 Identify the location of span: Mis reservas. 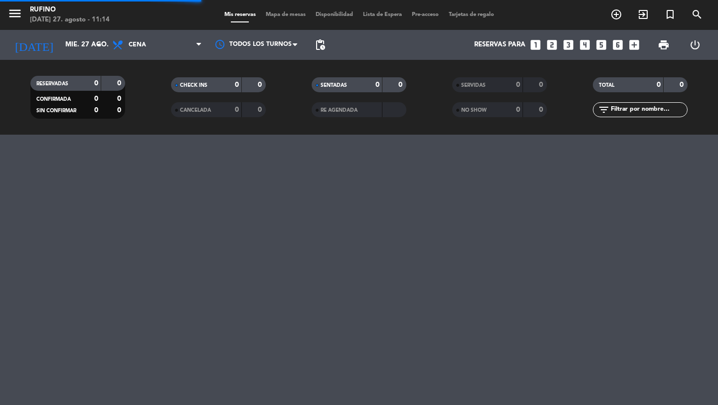
(240, 14).